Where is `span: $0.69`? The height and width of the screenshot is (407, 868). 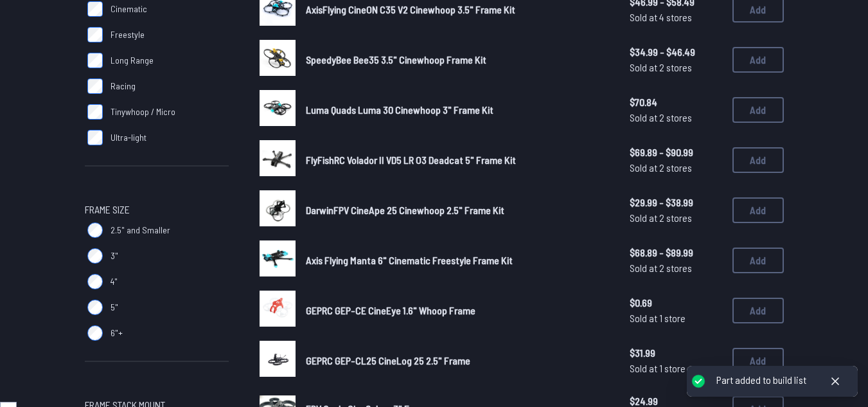 span: $0.69 is located at coordinates (676, 303).